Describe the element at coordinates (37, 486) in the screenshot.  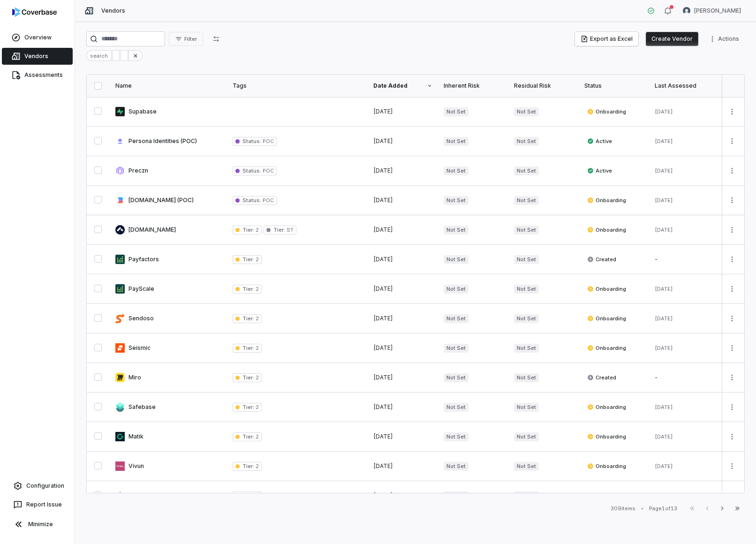
I see `a: Configuration` at that location.